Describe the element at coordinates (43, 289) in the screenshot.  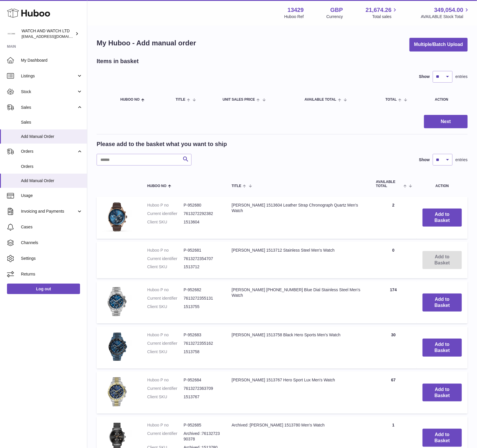
I see `a: Log out` at that location.